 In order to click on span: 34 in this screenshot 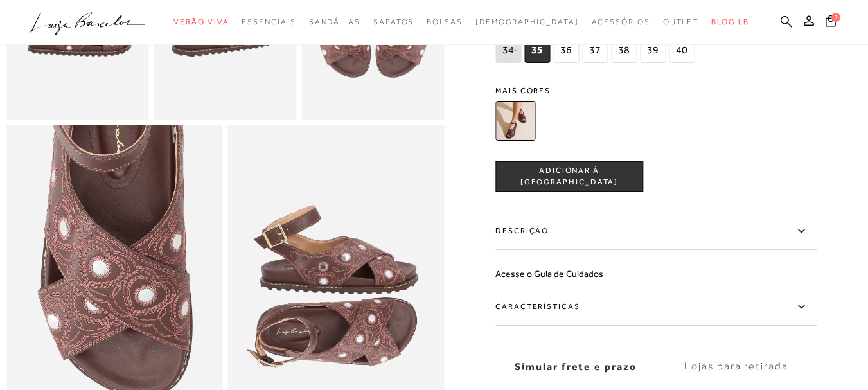, I will do `click(508, 51)`.